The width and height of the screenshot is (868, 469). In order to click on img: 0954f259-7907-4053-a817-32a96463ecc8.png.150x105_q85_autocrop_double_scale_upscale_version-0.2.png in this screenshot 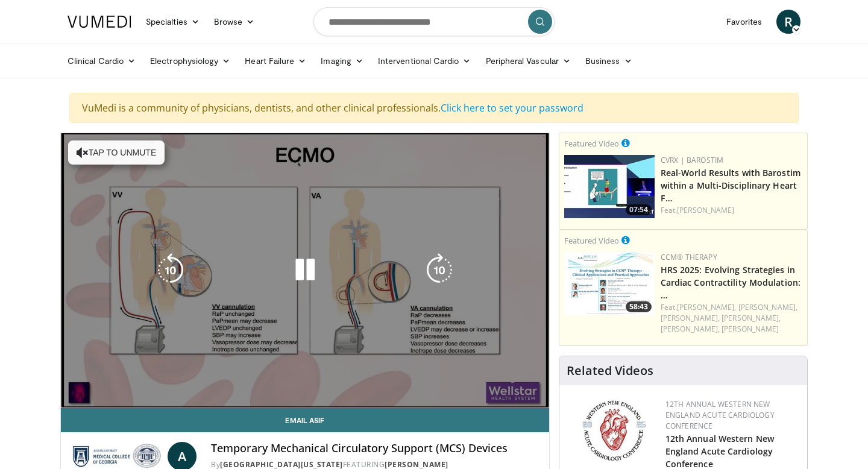, I will do `click(614, 430)`.